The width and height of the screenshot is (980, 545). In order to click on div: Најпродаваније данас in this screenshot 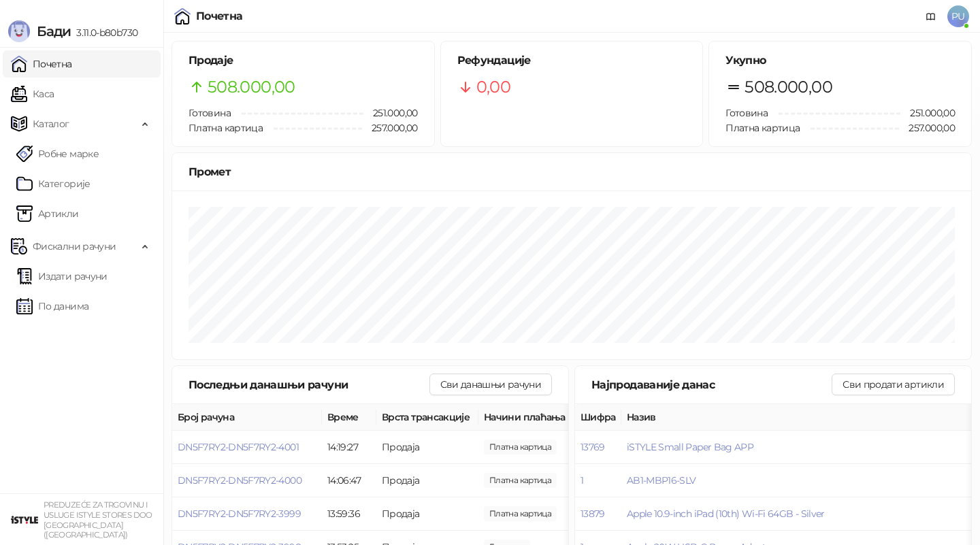, I will do `click(711, 385)`.